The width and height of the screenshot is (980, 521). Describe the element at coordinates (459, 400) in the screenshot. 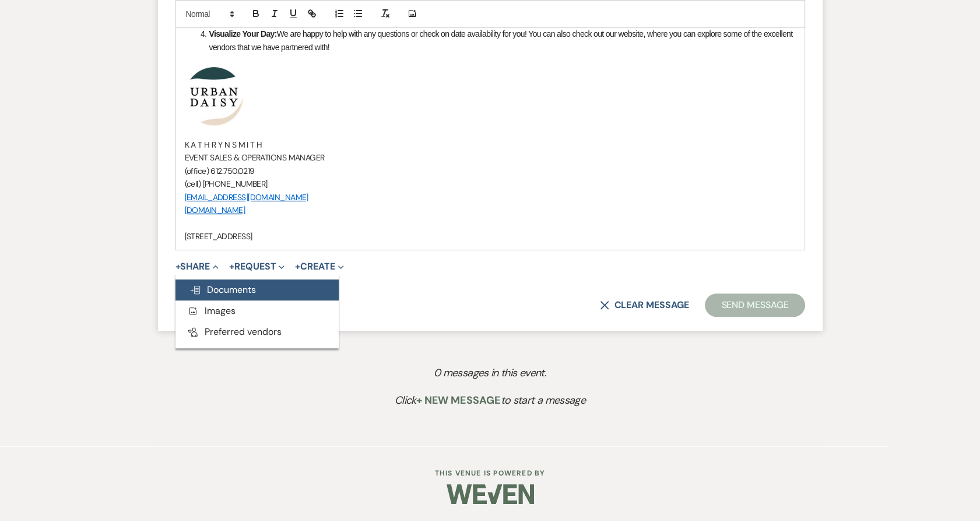

I see `span: + New Message` at that location.